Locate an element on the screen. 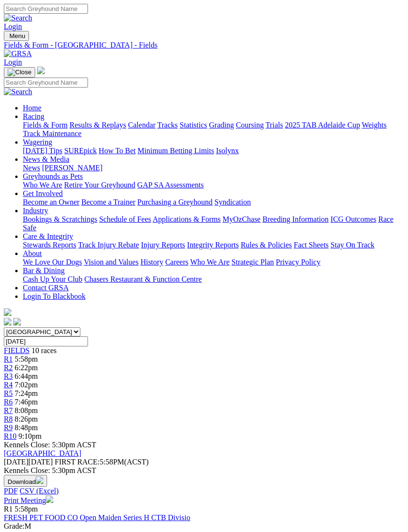 The width and height of the screenshot is (408, 532). a: R5 is located at coordinates (8, 394).